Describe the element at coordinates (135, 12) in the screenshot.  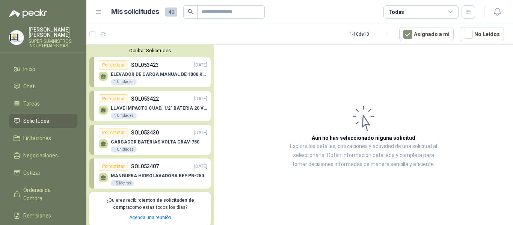
I see `h1: Mis solicitudes` at that location.